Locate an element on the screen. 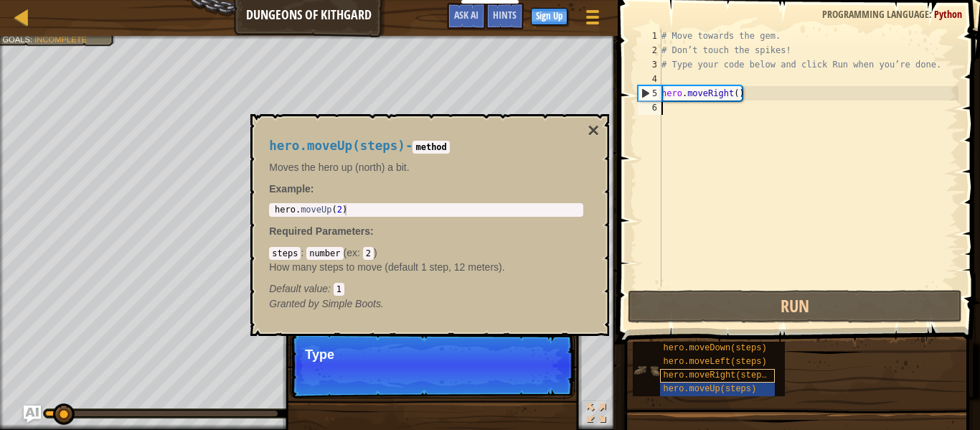  div: 3 is located at coordinates (650, 65).